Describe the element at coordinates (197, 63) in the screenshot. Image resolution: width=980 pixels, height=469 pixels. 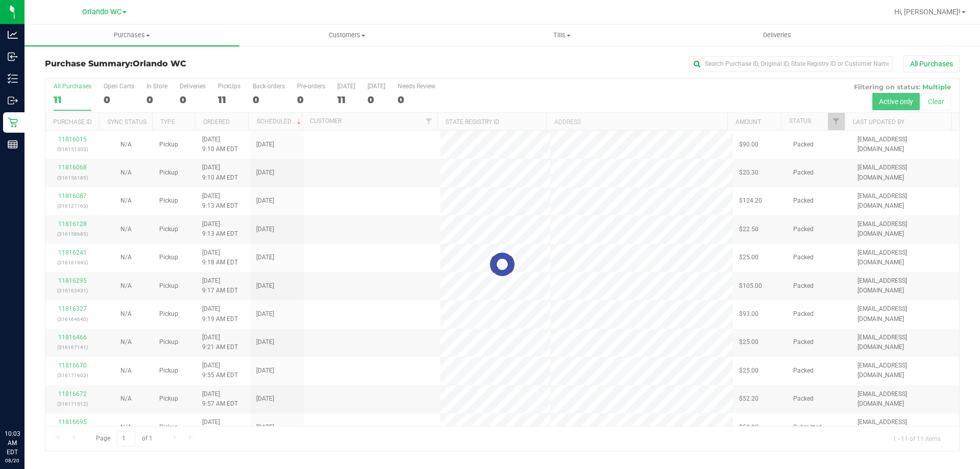
I see `h3: Purchase Summary:` at that location.